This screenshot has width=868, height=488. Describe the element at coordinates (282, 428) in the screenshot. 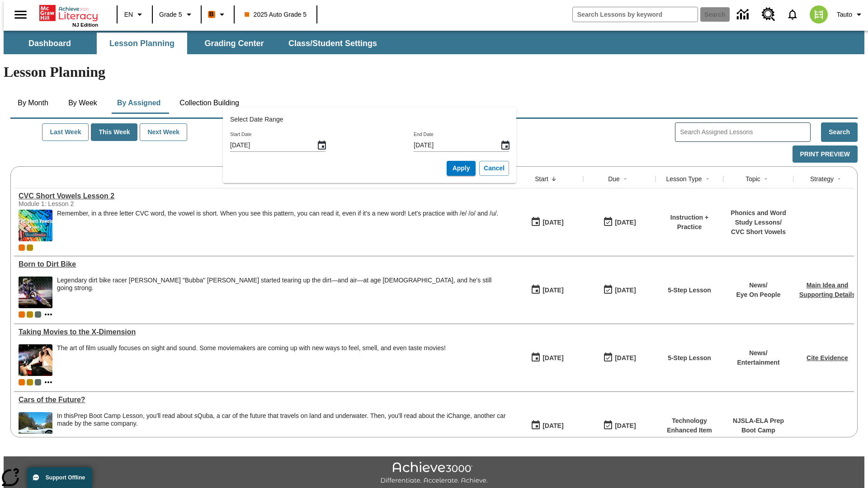

I see `div: In this Prep Boot Camp Lesson, you'll read about sQuba, a car of the future that travels on land ...` at that location.